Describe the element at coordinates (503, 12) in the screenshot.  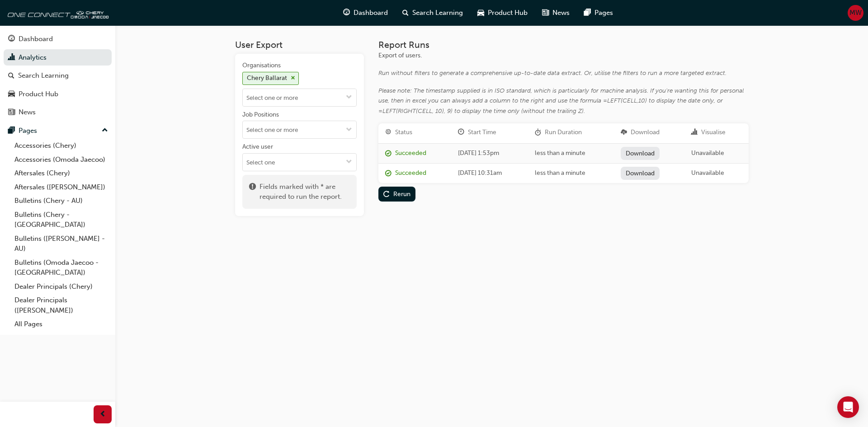
I see `a: car-iconProduct Hub` at that location.